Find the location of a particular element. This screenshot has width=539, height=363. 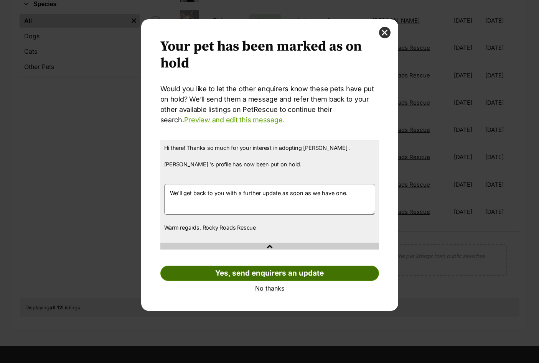

button: close is located at coordinates (385, 33).